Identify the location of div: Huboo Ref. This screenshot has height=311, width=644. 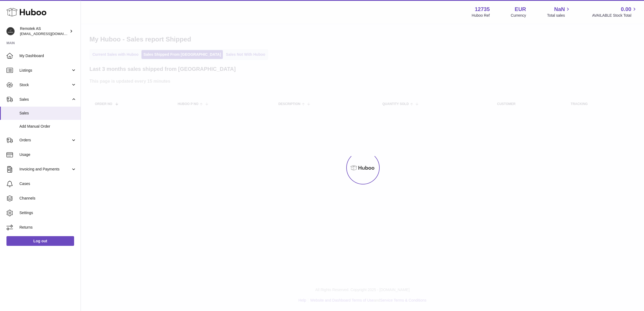
(481, 15).